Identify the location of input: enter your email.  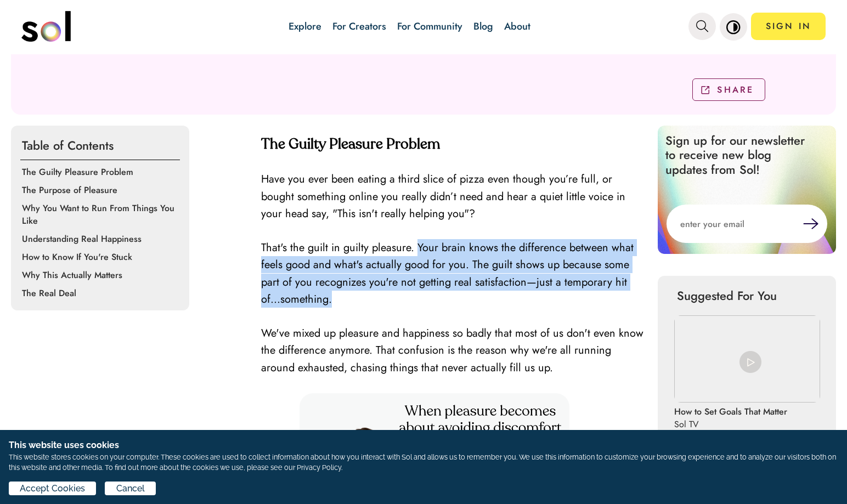
(735, 224).